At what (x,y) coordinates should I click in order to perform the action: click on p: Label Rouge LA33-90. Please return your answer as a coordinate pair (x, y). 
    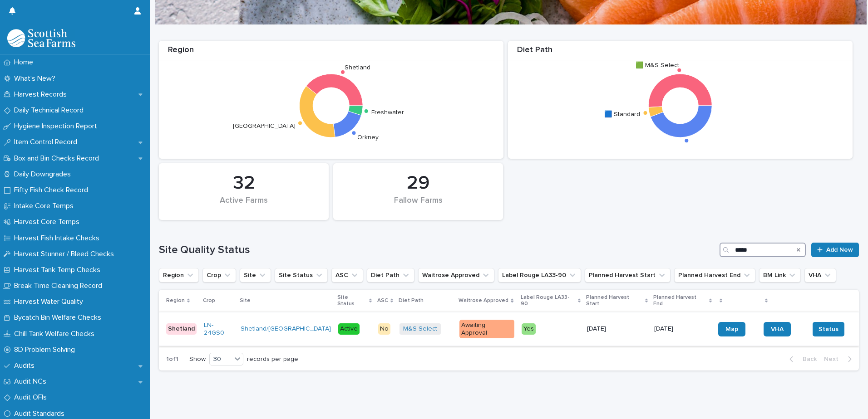
    Looking at the image, I should click on (548, 301).